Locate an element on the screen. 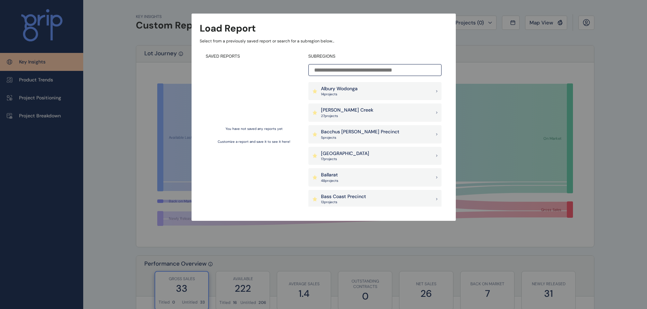 The width and height of the screenshot is (647, 309). p: 27 project s is located at coordinates (347, 116).